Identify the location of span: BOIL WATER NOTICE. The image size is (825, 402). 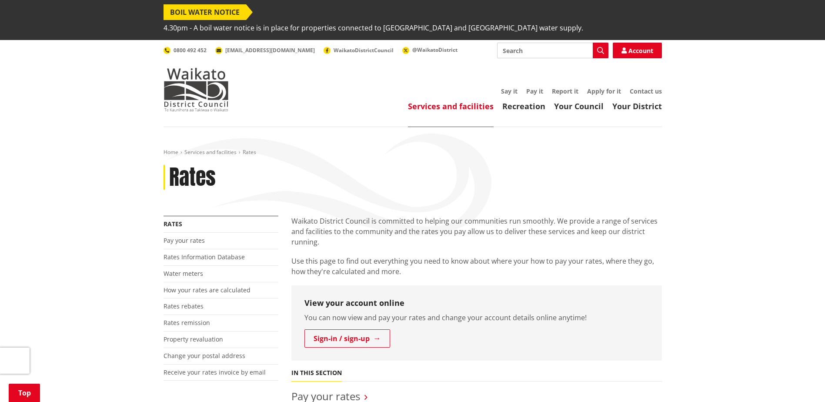
(205, 12).